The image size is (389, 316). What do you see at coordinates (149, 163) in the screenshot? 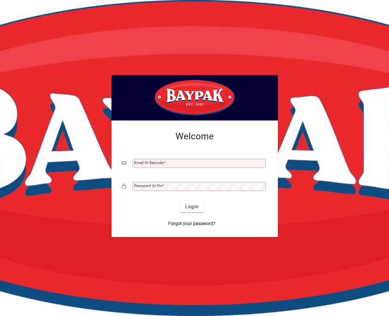
I see `mat-label: Email or Barcode` at bounding box center [149, 163].